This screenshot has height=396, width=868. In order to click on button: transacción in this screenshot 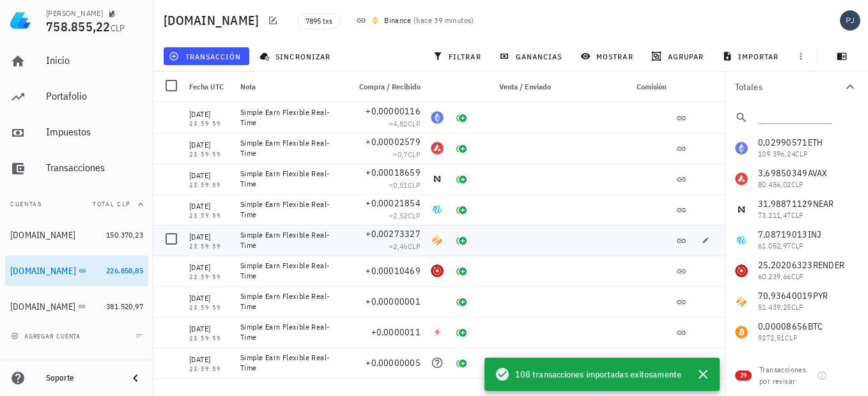, I will do `click(206, 56)`.